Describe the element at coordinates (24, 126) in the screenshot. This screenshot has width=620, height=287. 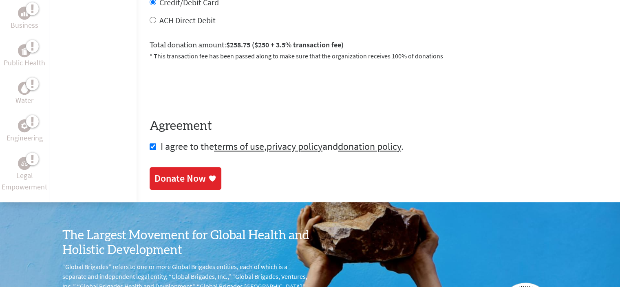
I see `div: Engineering` at that location.